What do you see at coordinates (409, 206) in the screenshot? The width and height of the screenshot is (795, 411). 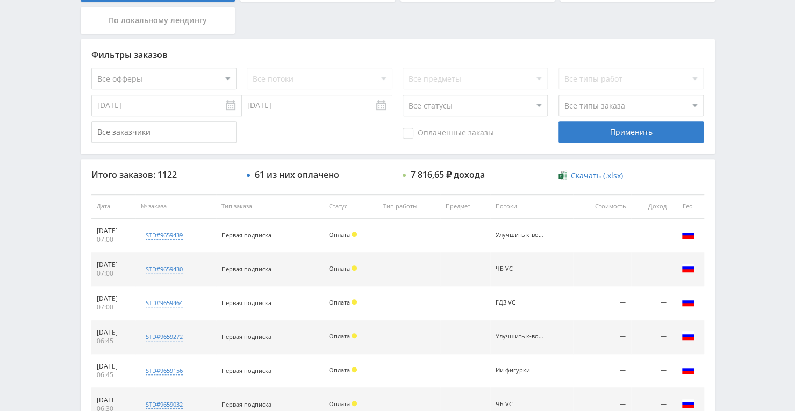 I see `th: Тип работы` at bounding box center [409, 206].